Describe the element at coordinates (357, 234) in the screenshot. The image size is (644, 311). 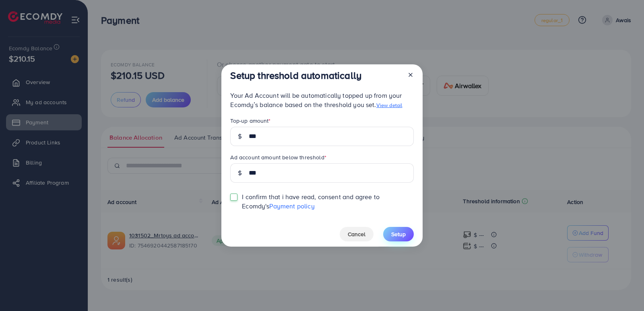
I see `button: Cancel` at that location.